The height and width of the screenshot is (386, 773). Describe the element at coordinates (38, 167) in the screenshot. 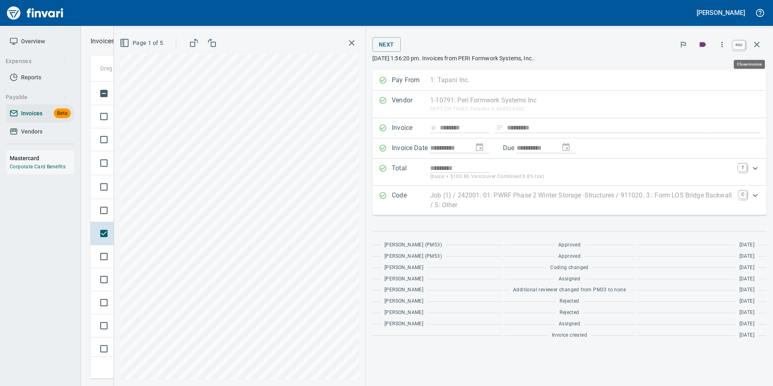

I see `a: Corporate Card Benefits` at that location.